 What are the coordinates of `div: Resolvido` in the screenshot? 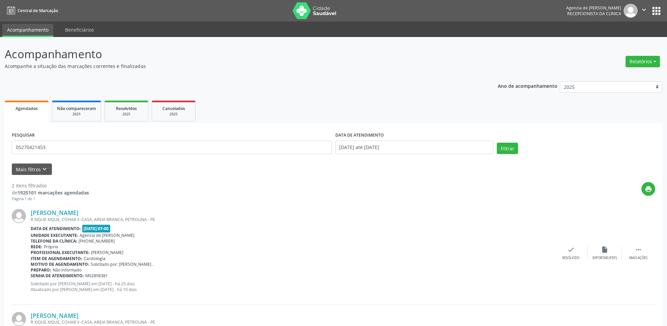 It's located at (570, 258).